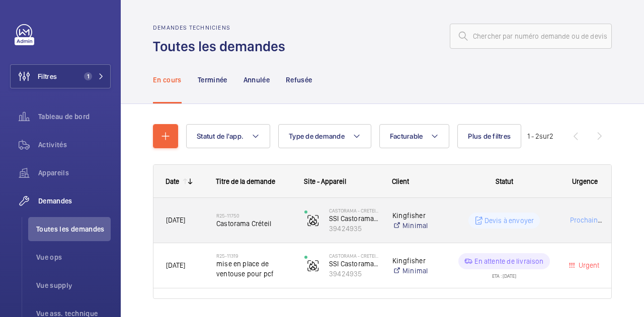 This screenshot has width=644, height=317. I want to click on span: Client, so click(400, 181).